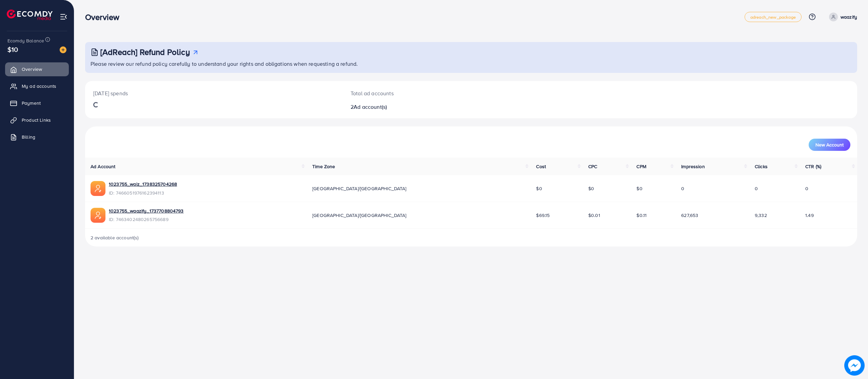 The image size is (868, 379). What do you see at coordinates (146, 219) in the screenshot?
I see `span: ID: 7463402480265756689` at bounding box center [146, 219].